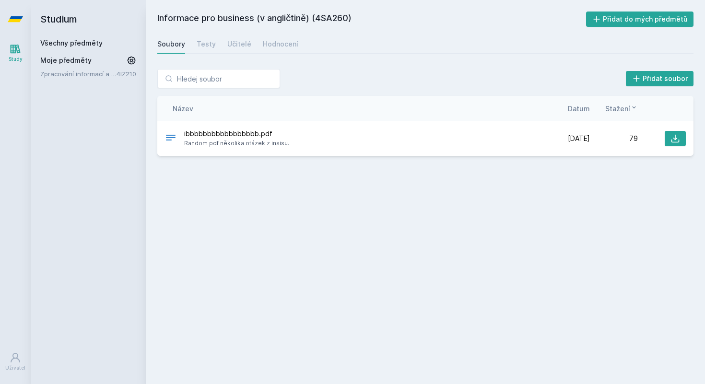 This screenshot has width=705, height=384. I want to click on a: Učitelé, so click(239, 44).